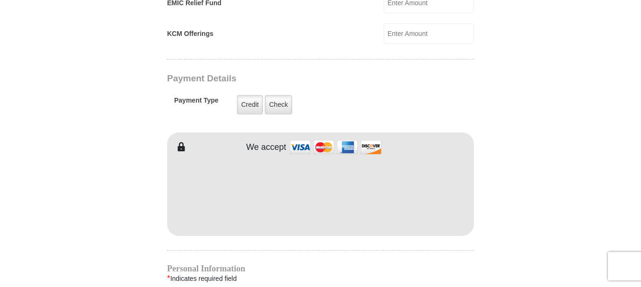 The width and height of the screenshot is (641, 287). What do you see at coordinates (321, 278) in the screenshot?
I see `div: Indicates required field` at bounding box center [321, 278].